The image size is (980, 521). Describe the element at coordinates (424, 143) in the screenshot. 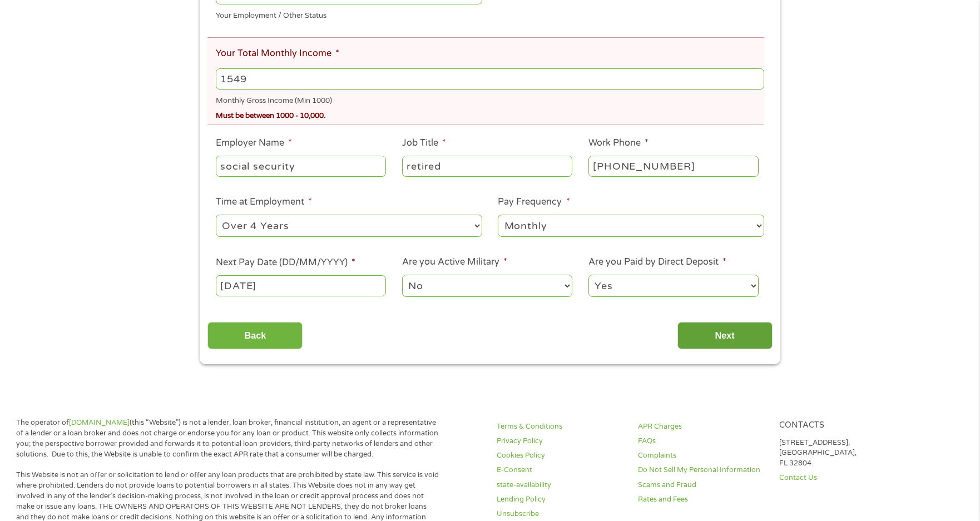

I see `label: Job Title` at that location.